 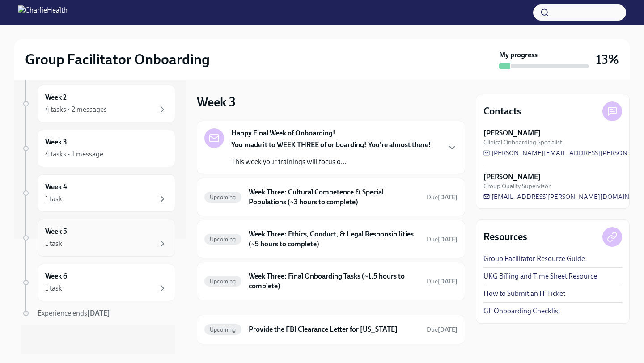 I want to click on a: Week 41 task, so click(x=99, y=193).